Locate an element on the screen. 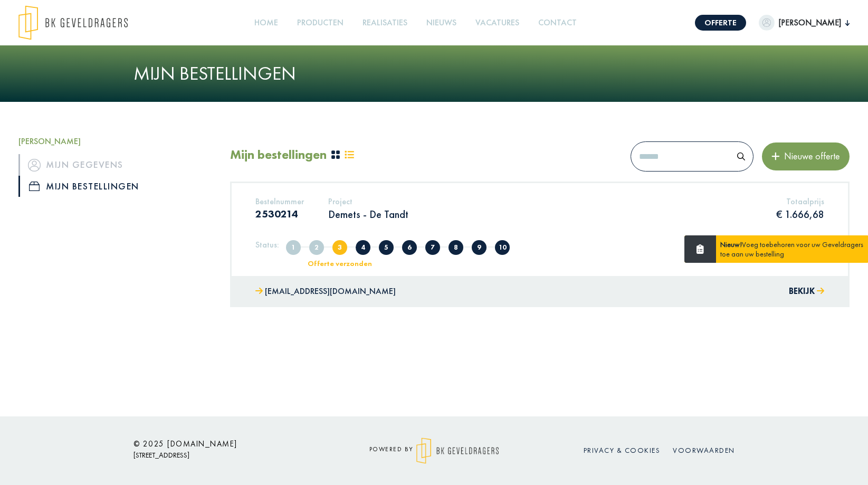  h5: Status: is located at coordinates (266, 245).